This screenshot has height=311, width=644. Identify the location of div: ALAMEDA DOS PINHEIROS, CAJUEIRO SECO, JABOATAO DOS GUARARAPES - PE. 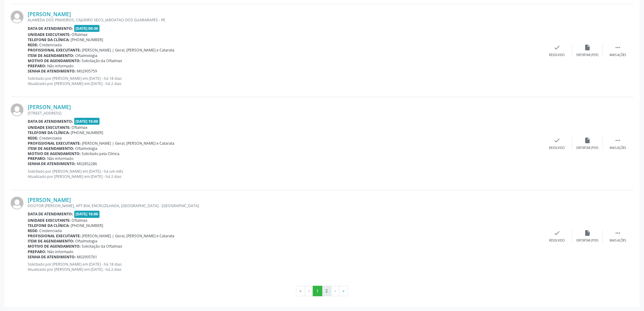
(285, 20).